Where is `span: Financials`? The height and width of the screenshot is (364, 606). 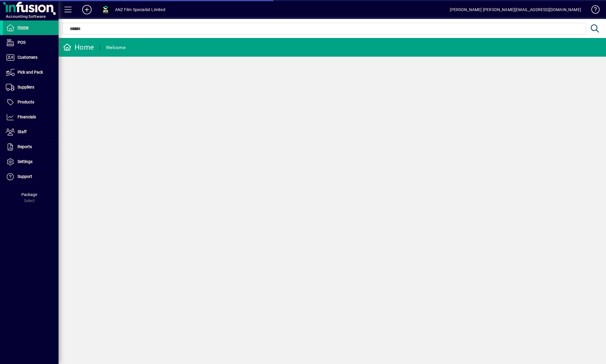
span: Financials is located at coordinates (27, 117).